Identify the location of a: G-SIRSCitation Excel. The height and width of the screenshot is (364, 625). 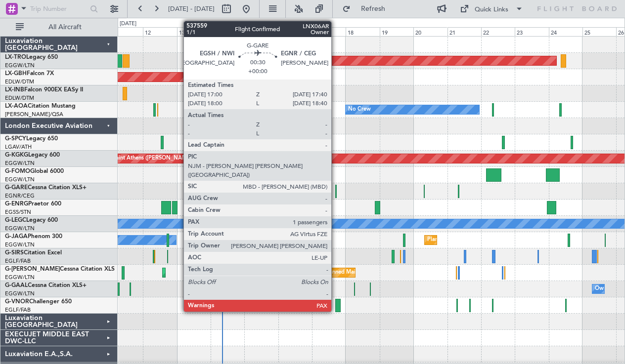
(33, 253).